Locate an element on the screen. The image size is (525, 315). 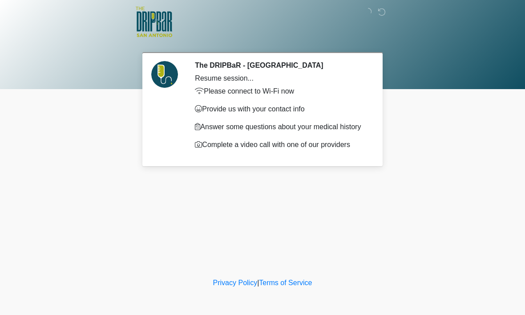
a: Privacy Policy is located at coordinates (235, 282).